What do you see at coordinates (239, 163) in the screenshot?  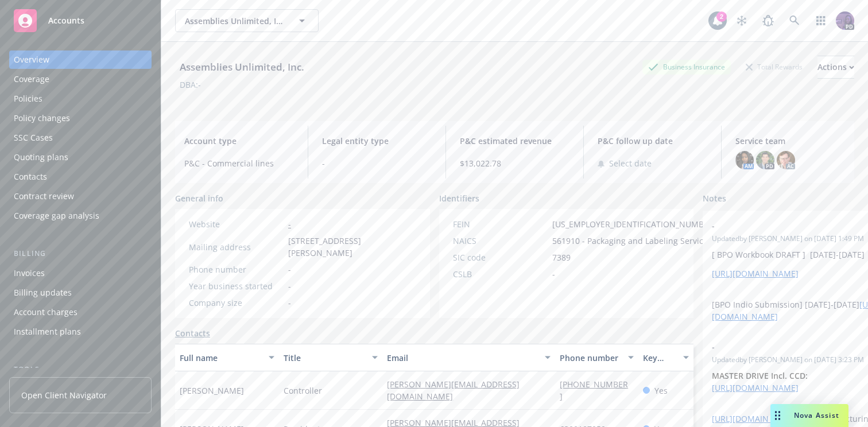 I see `span: P&C - Commercial lines` at bounding box center [239, 163].